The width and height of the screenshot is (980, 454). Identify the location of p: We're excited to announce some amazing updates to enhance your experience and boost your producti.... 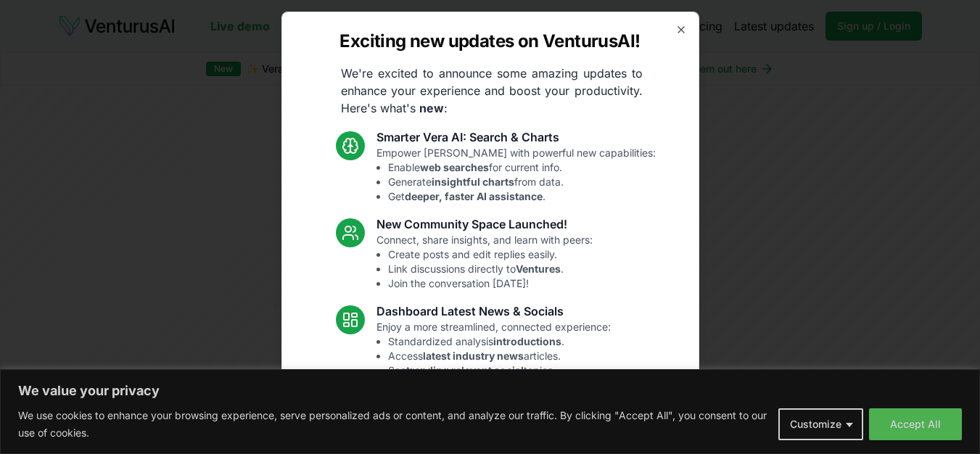
(492, 91).